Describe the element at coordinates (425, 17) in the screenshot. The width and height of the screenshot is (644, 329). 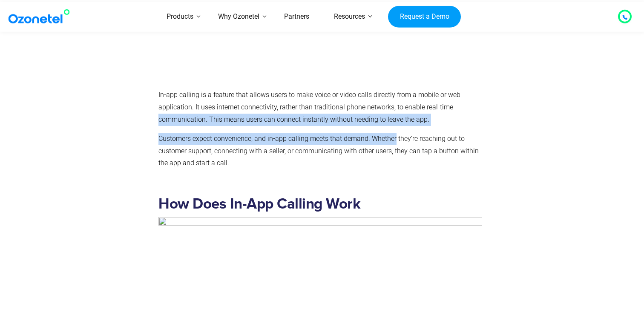
I see `a: Request a Demo` at that location.